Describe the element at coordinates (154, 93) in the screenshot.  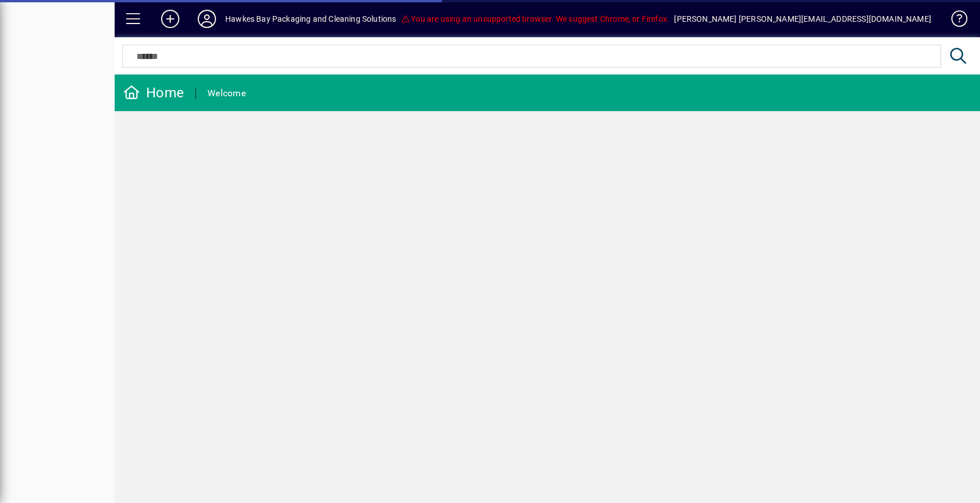
I see `div: Home` at that location.